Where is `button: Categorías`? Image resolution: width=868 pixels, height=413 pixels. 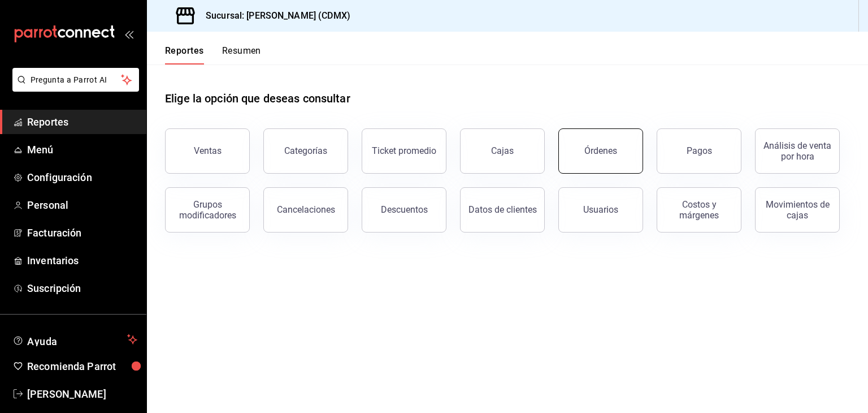 button: Categorías is located at coordinates (306, 151).